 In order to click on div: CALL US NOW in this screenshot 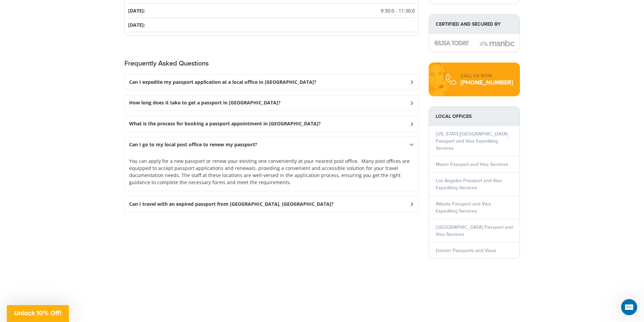, I will do `click(487, 76)`.